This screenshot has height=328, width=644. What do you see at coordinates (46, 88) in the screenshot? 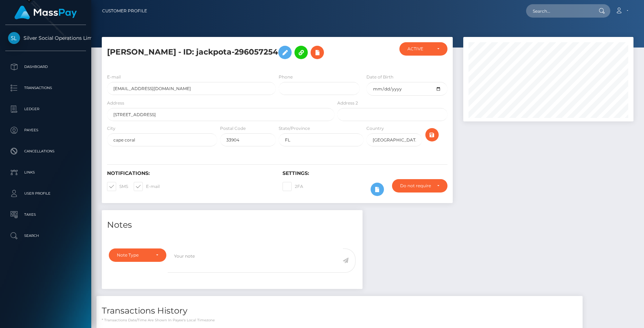
I see `a: Transactions` at bounding box center [46, 88].